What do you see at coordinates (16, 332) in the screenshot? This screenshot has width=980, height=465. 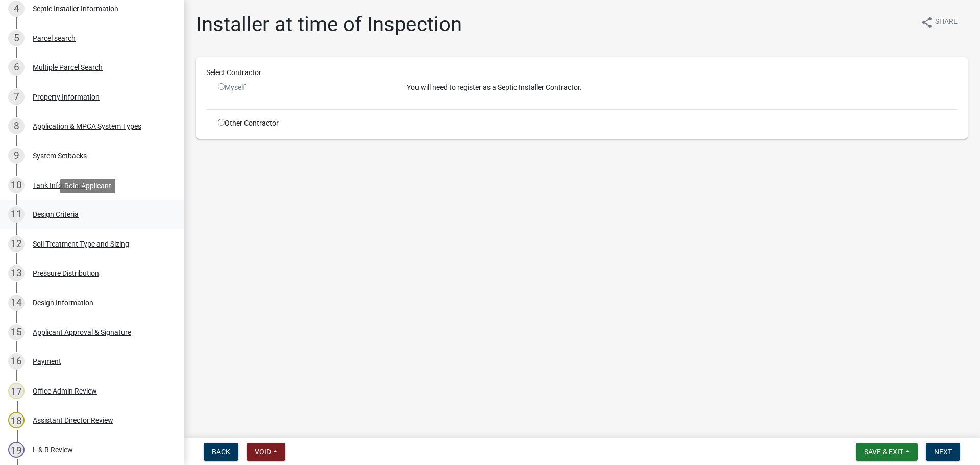 I see `div: 15` at bounding box center [16, 332].